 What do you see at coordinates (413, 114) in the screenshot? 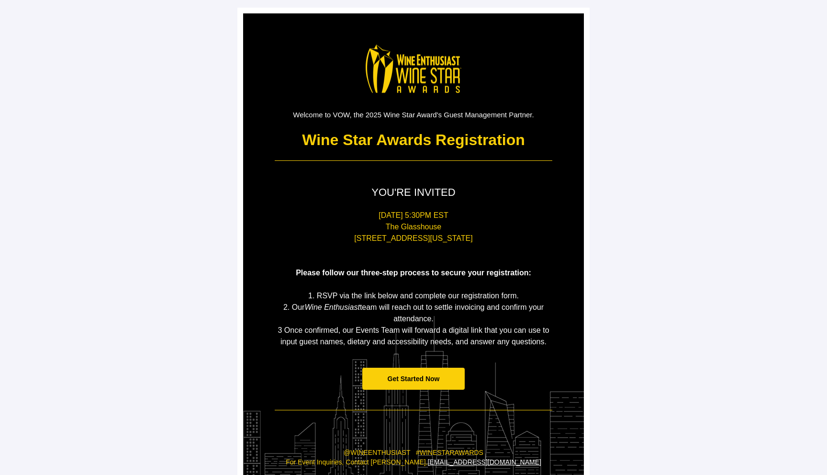
I see `p: Welcome to VOW, the 2025 Wine Star Award's Guest Management Partner.` at bounding box center [413, 114].